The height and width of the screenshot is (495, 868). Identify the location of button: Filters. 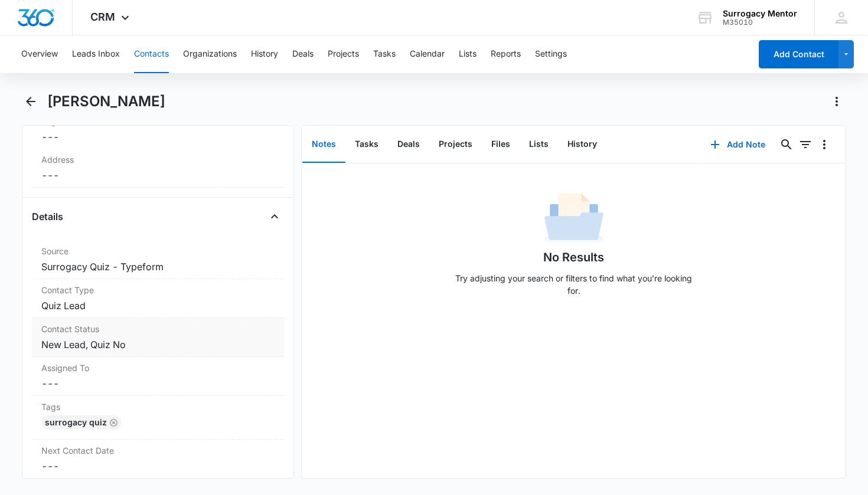
(806, 145).